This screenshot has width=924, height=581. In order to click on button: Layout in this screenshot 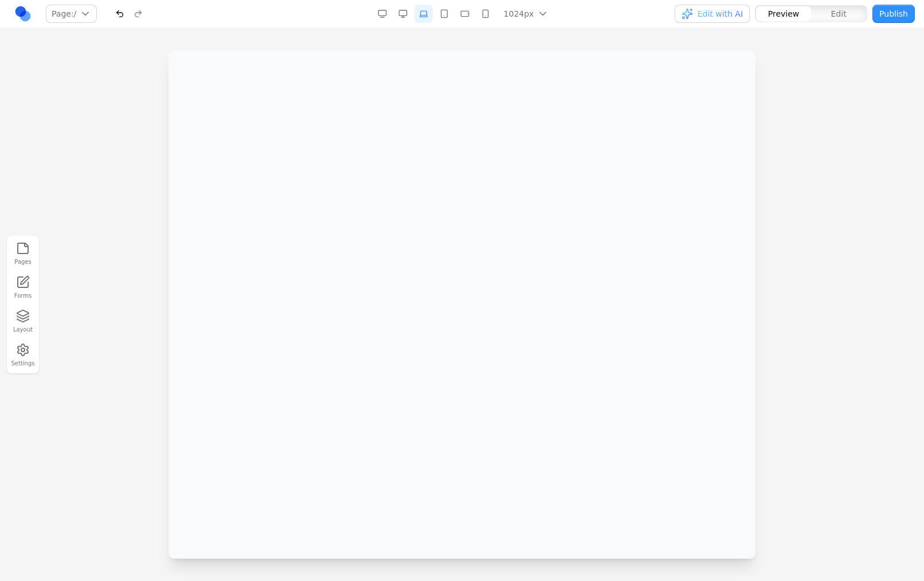, I will do `click(23, 321)`.